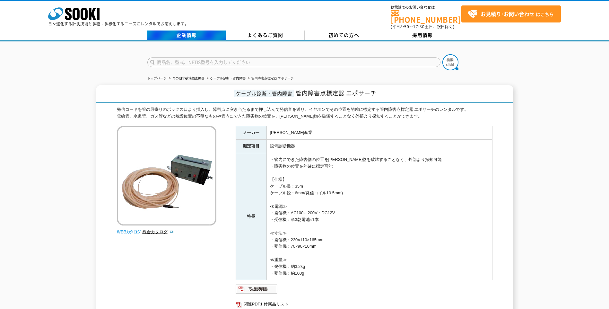 The image size is (609, 309). I want to click on span: 8:50, so click(405, 27).